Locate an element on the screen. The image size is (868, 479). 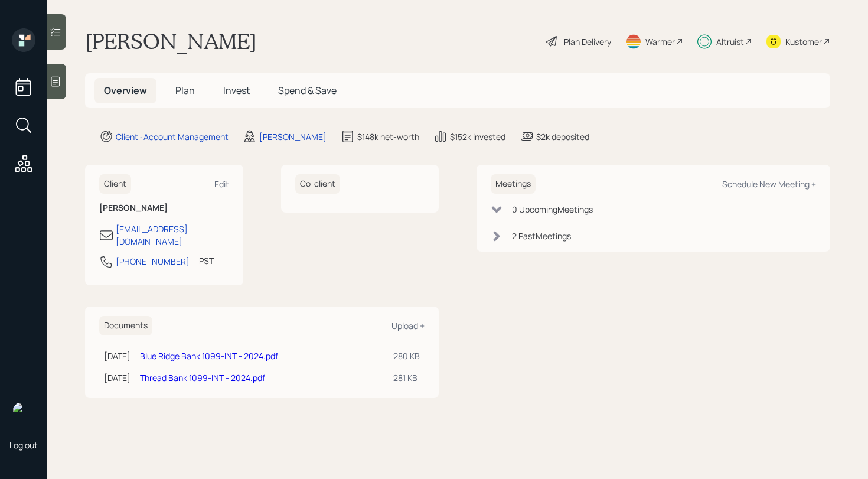
div: Warmer is located at coordinates (660, 42).